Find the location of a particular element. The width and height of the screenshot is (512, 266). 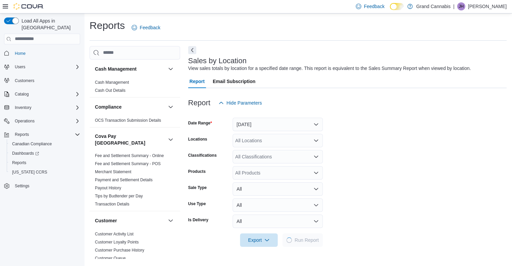

a: OCS Transaction Submission Details is located at coordinates (128, 121).